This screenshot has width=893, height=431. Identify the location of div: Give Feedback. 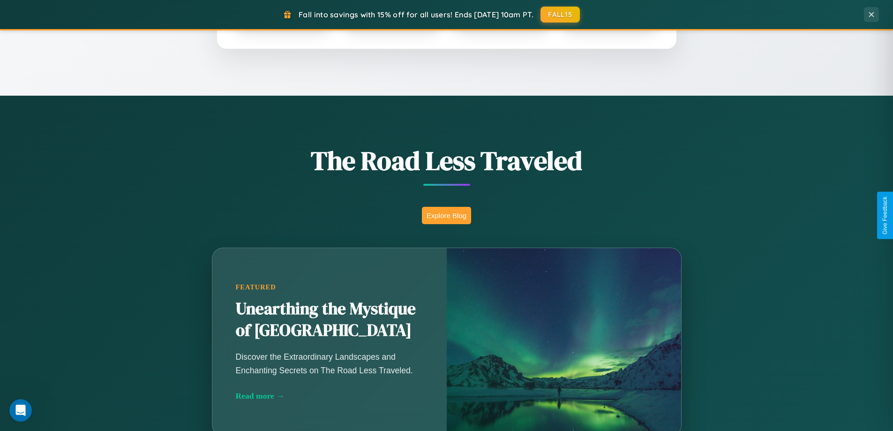
(885, 215).